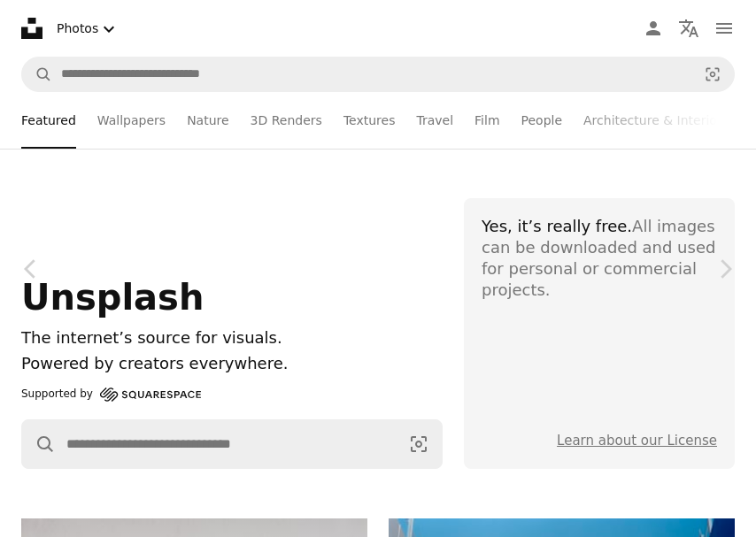  What do you see at coordinates (689, 29) in the screenshot?
I see `button: Language` at bounding box center [689, 29].